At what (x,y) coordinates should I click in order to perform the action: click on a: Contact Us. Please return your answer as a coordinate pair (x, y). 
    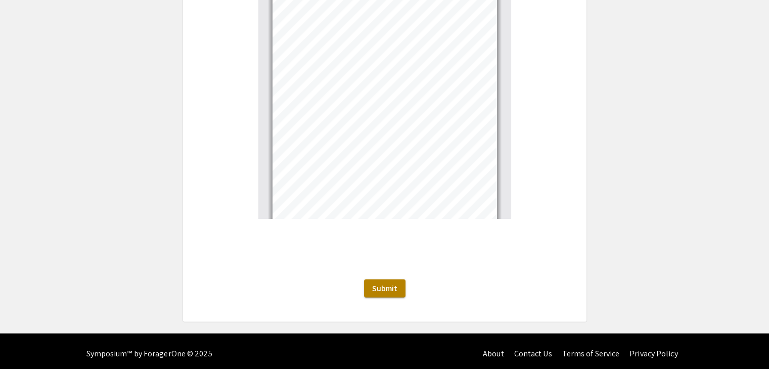
    Looking at the image, I should click on (532, 353).